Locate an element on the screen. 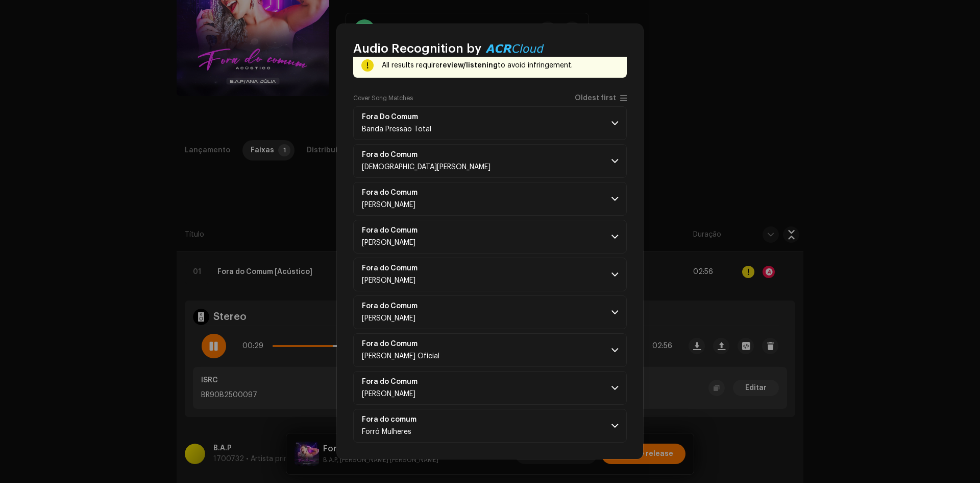  span: Larissa Gomes is located at coordinates (388, 243).